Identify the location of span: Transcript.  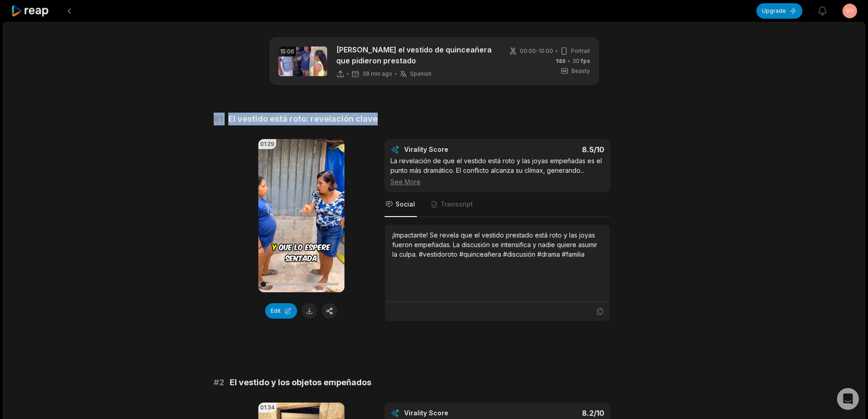
(457, 204).